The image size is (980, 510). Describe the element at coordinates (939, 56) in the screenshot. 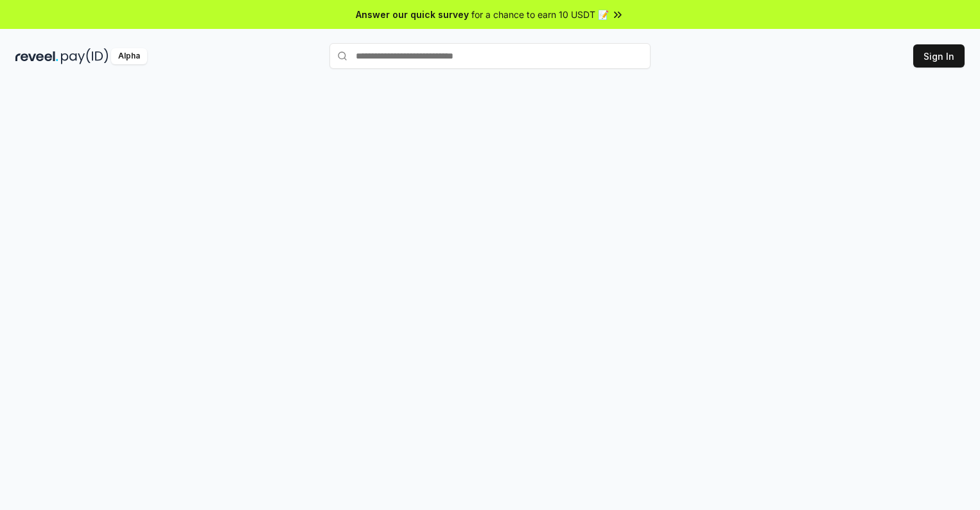

I see `button: Sign In` at that location.